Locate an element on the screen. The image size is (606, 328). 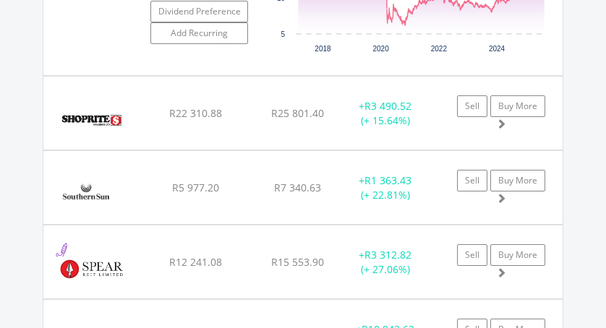
div: + (+ 27.06%) is located at coordinates (385, 262).